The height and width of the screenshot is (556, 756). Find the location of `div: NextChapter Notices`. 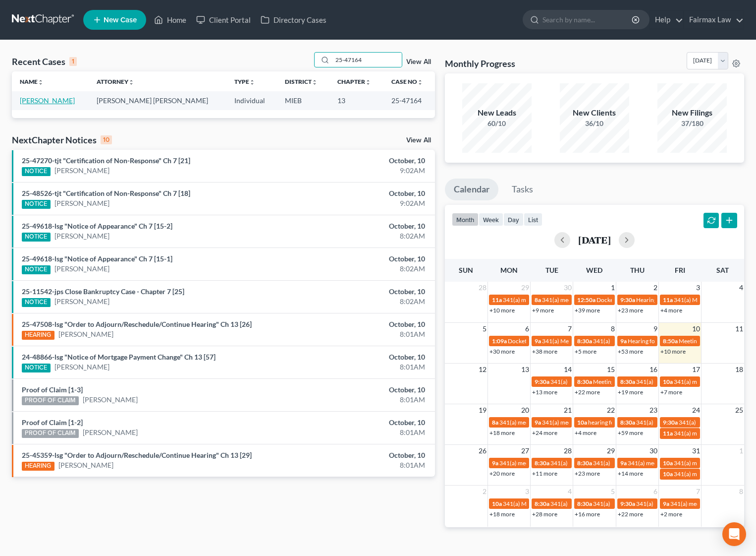

div: NextChapter Notices is located at coordinates (62, 139).